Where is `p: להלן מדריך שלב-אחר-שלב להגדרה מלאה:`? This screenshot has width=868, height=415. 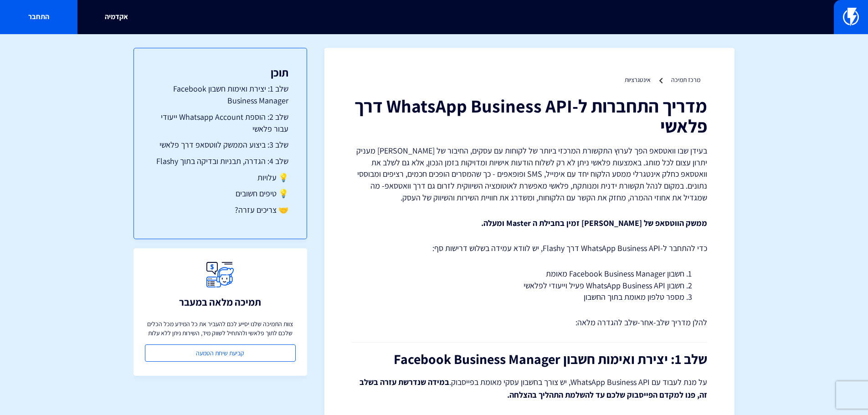
p: להלן מדריך שלב-אחר-שלב להגדרה מלאה: is located at coordinates (530, 322).